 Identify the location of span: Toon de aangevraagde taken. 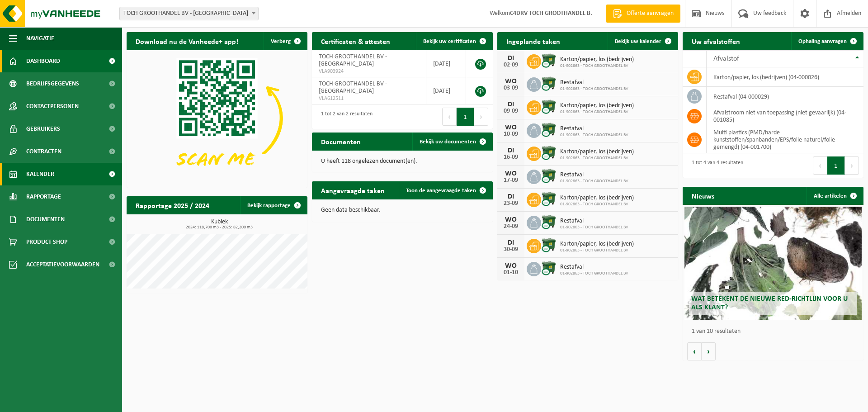
(440, 191).